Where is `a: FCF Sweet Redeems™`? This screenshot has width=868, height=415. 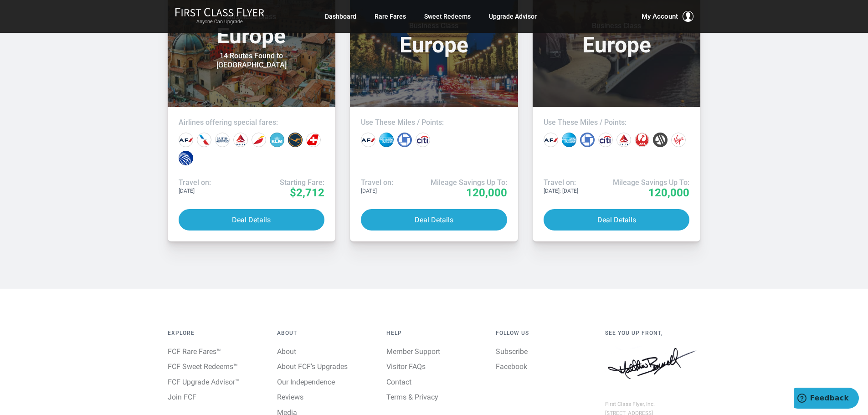 a: FCF Sweet Redeems™ is located at coordinates (203, 366).